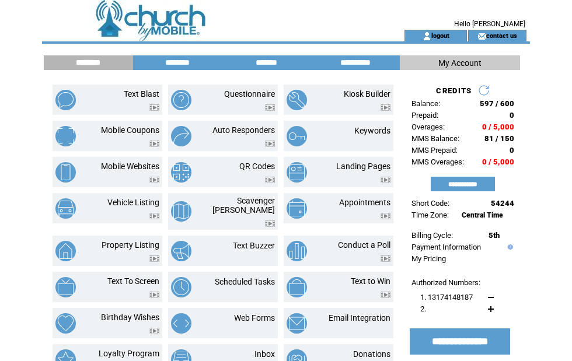 Image resolution: width=572 pixels, height=361 pixels. What do you see at coordinates (432, 235) in the screenshot?
I see `span: Billing Cycle:` at bounding box center [432, 235].